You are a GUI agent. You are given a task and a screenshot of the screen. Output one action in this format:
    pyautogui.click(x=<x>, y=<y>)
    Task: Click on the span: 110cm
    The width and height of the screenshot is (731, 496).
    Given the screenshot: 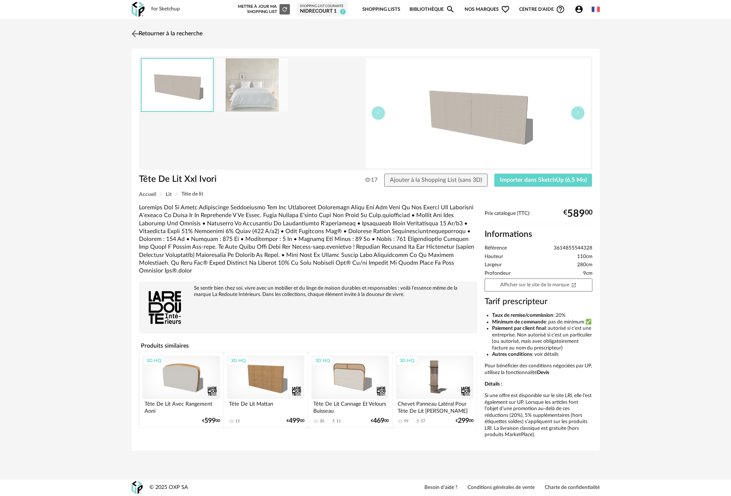 What is the action you would take?
    pyautogui.click(x=585, y=257)
    